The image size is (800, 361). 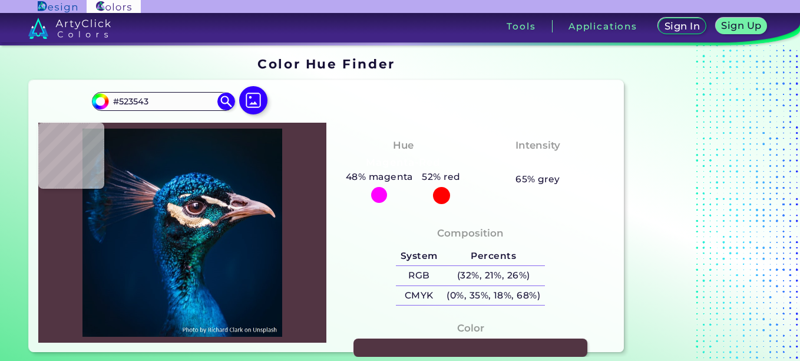 What do you see at coordinates (403, 163) in the screenshot?
I see `h3: Magenta-Red` at bounding box center [403, 163].